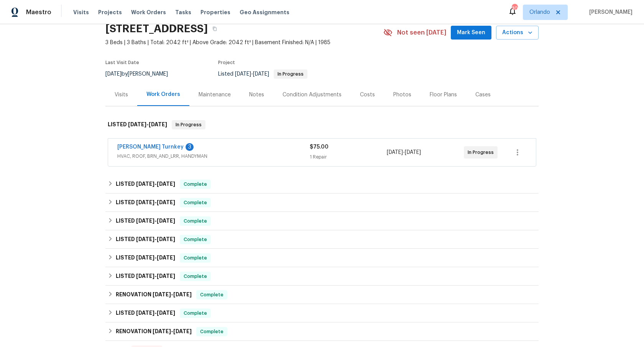  I want to click on span: Properties, so click(215, 12).